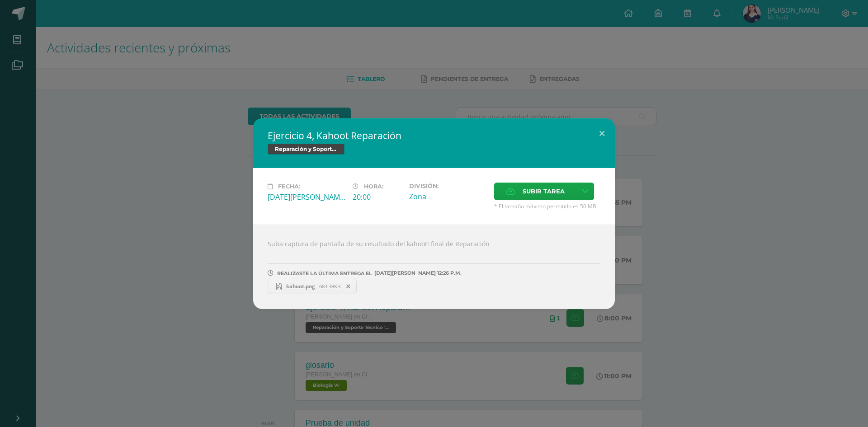 This screenshot has width=868, height=427. I want to click on label: División:, so click(448, 186).